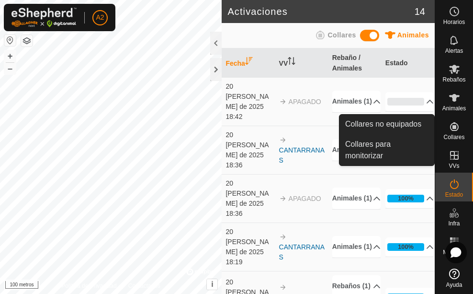 Image resolution: width=473 pixels, height=294 pixels. Describe the element at coordinates (387, 150) in the screenshot. I see `a: Collares para monitorizar` at that location.